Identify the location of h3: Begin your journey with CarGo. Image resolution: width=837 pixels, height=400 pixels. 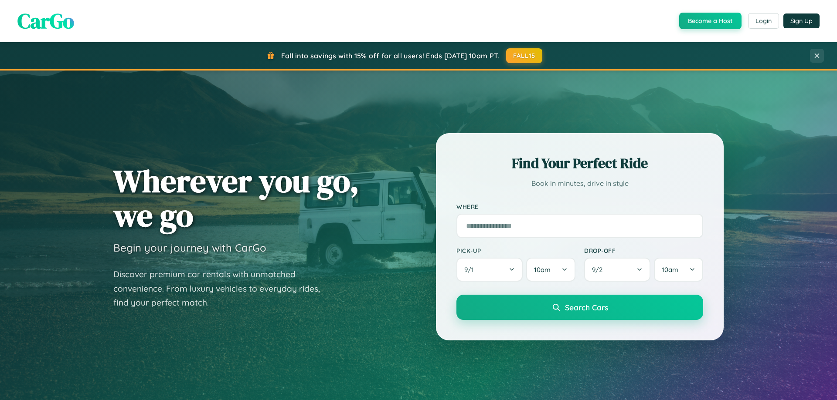
(190, 248).